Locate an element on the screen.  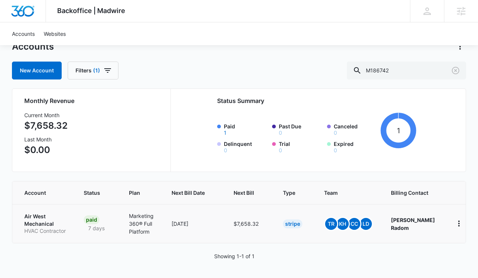
div: Paid is located at coordinates (91, 220).